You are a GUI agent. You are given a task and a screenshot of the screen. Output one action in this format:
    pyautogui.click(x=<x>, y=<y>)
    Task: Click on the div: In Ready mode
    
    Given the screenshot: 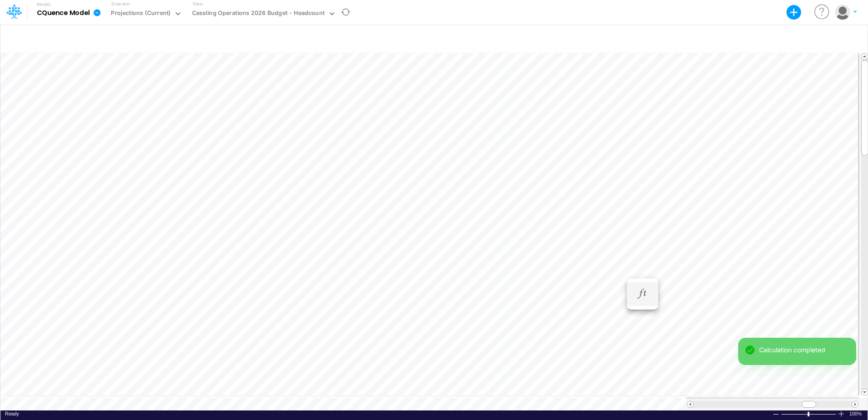 What is the action you would take?
    pyautogui.click(x=12, y=414)
    